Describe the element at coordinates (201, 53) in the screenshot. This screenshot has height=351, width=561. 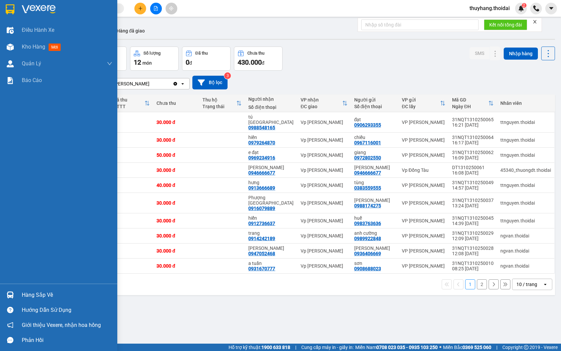
I see `div: Đã thu` at that location.